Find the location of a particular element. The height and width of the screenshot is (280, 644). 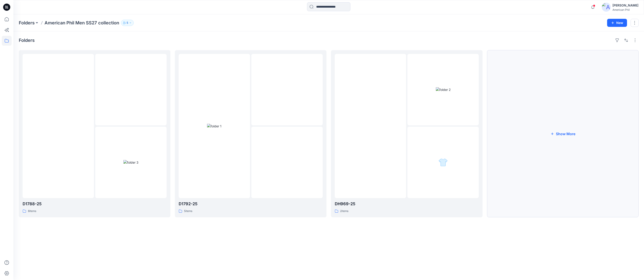

a: folder 1folder 2folder 3D1788-258items is located at coordinates (95, 134).